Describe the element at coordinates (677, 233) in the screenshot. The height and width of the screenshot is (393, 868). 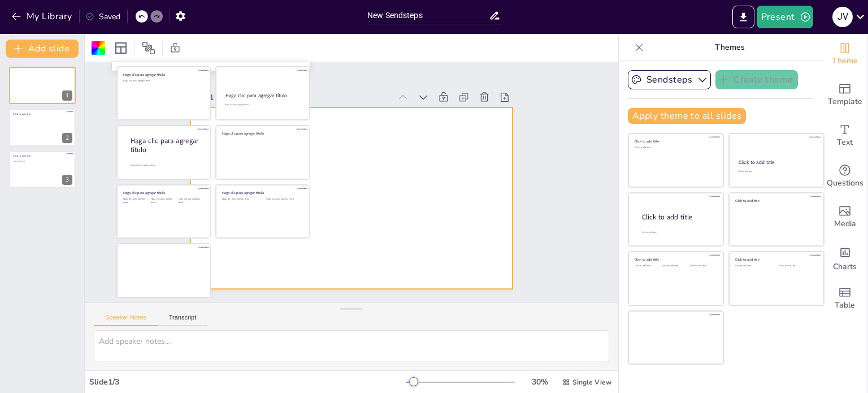
I see `div: Click to add body` at that location.